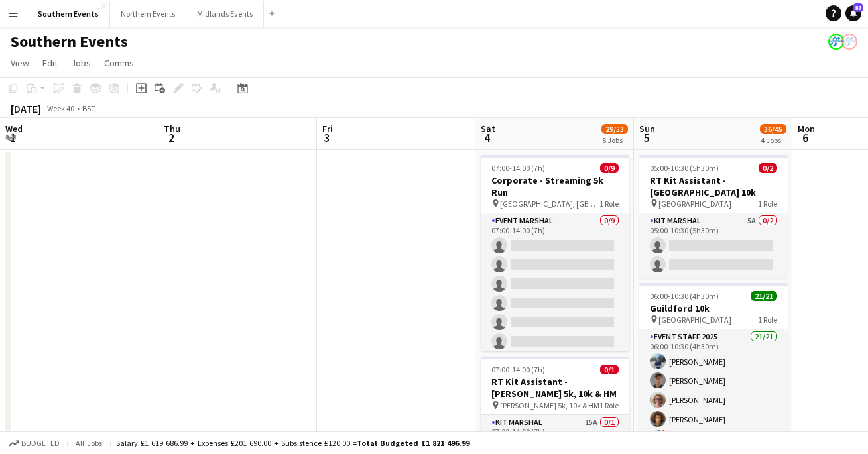 The height and width of the screenshot is (454, 868). What do you see at coordinates (326, 137) in the screenshot?
I see `span: 3` at bounding box center [326, 137].